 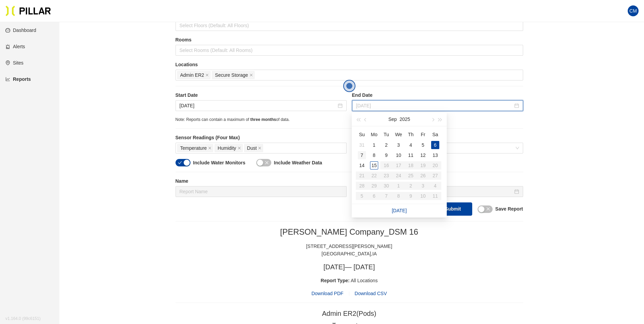 I want to click on div: 2, so click(x=386, y=145).